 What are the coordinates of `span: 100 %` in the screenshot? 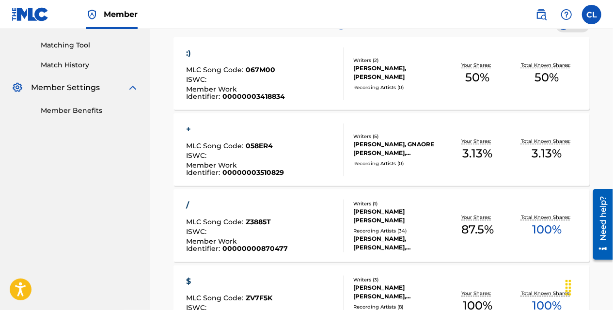 It's located at (547, 230).